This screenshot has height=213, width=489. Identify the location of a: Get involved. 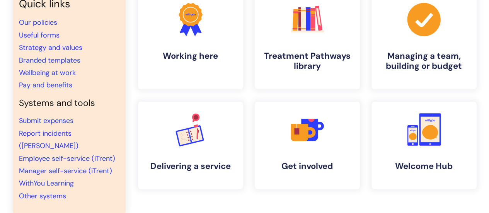
(307, 145).